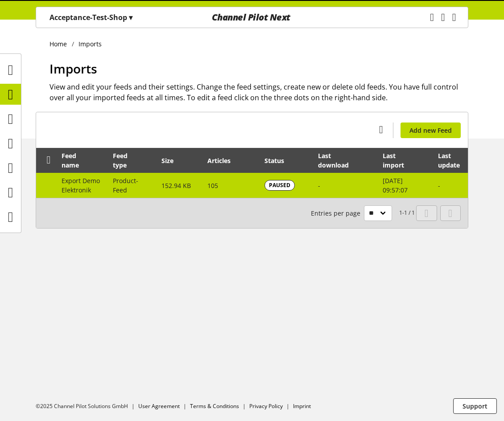  I want to click on span: Export Demo Elektronik, so click(81, 185).